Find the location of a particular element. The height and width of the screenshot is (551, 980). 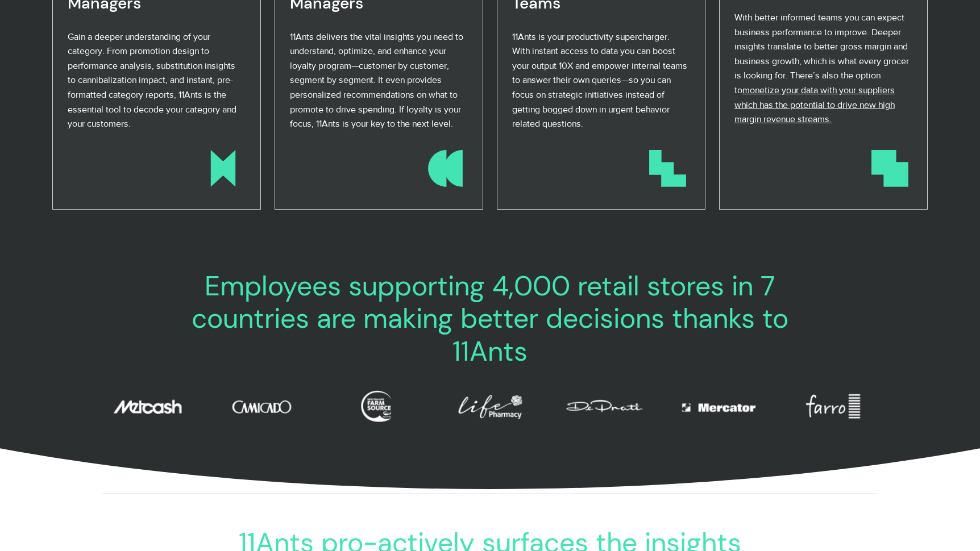

span: With better informed teams you can expect business performance to improve. Deeper insights transl... is located at coordinates (822, 53).